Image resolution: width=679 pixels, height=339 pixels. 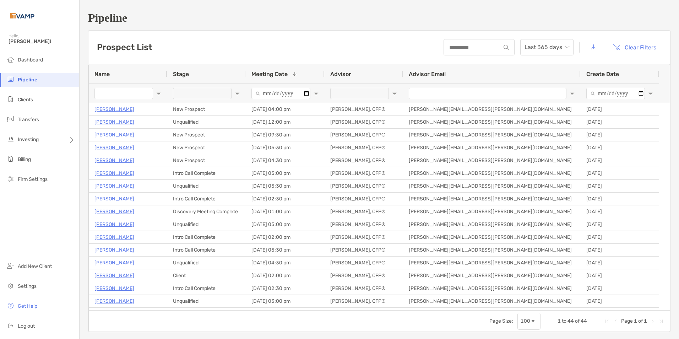 I want to click on span: Billing, so click(x=24, y=159).